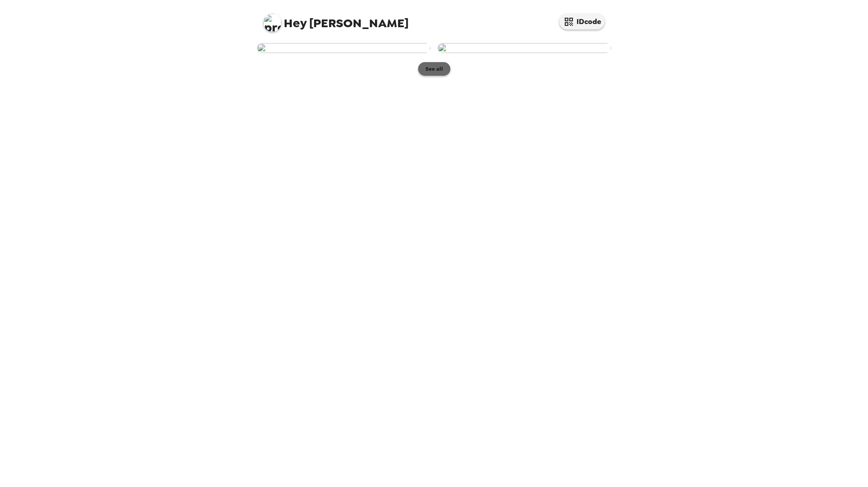  I want to click on img: user-272743, so click(524, 48).